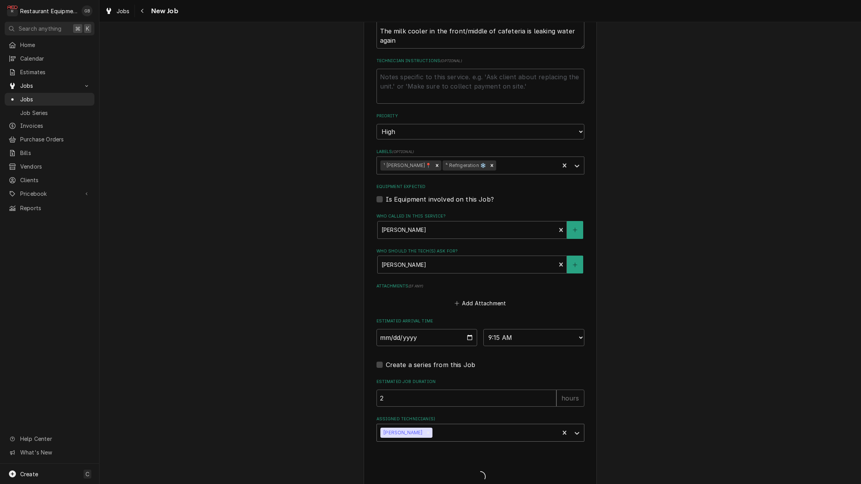 The image size is (861, 484). What do you see at coordinates (143, 11) in the screenshot?
I see `button: Navigate back` at bounding box center [143, 11].